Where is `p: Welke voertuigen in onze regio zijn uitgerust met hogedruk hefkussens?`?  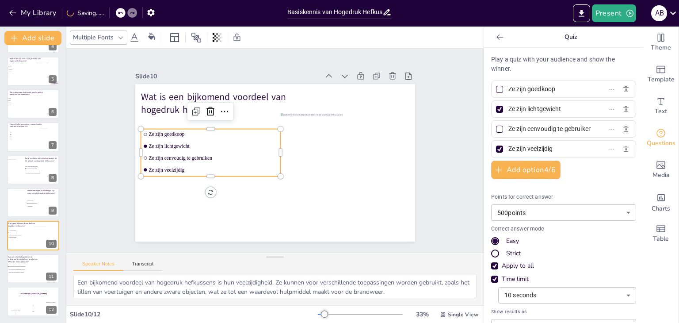 p: Welke voertuigen in onze regio zijn uitgerust met hogedruk hefkussens? is located at coordinates (42, 191).